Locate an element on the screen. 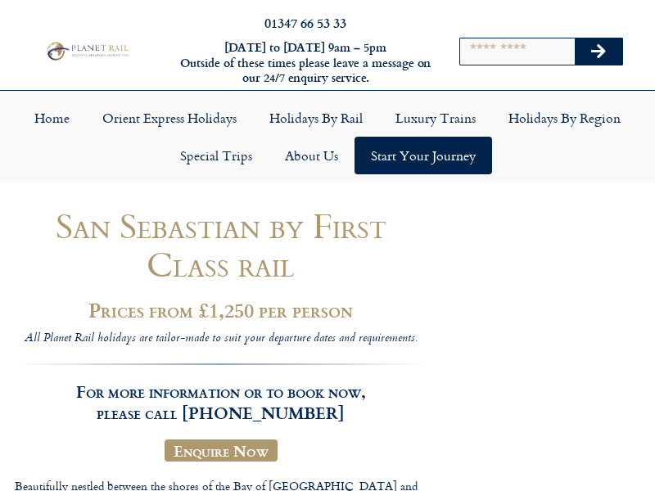 Image resolution: width=655 pixels, height=491 pixels. a: 01347 66 53 33 is located at coordinates (306, 22).